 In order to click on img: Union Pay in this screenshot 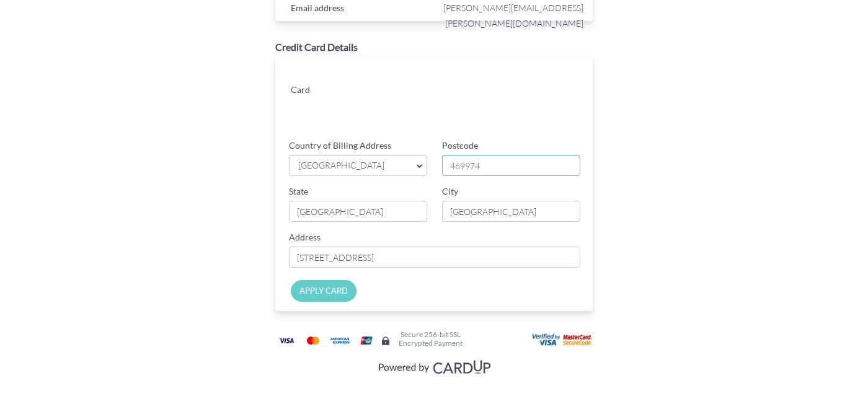, I will do `click(366, 341)`.